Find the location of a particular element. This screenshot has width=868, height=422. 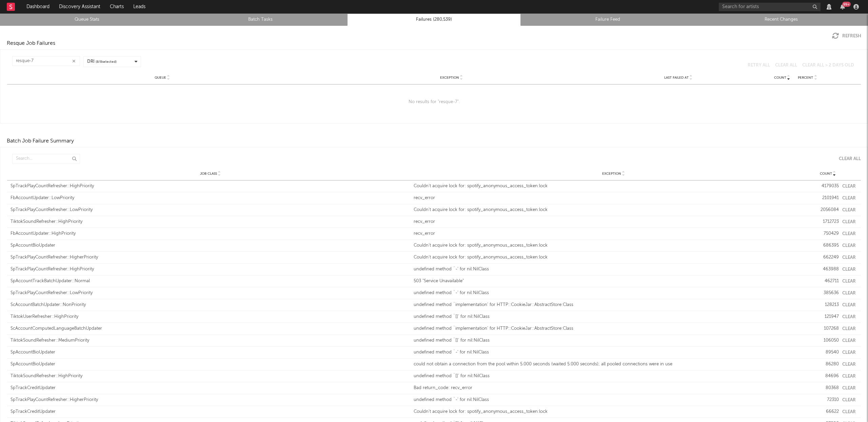

button: Retry All is located at coordinates (759, 65).